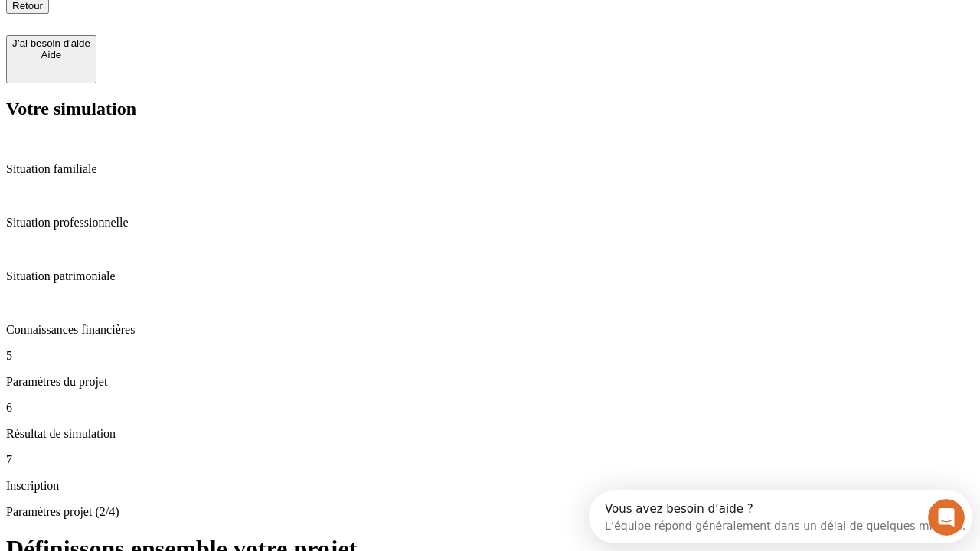  I want to click on p: Paramètres du projet, so click(490, 382).